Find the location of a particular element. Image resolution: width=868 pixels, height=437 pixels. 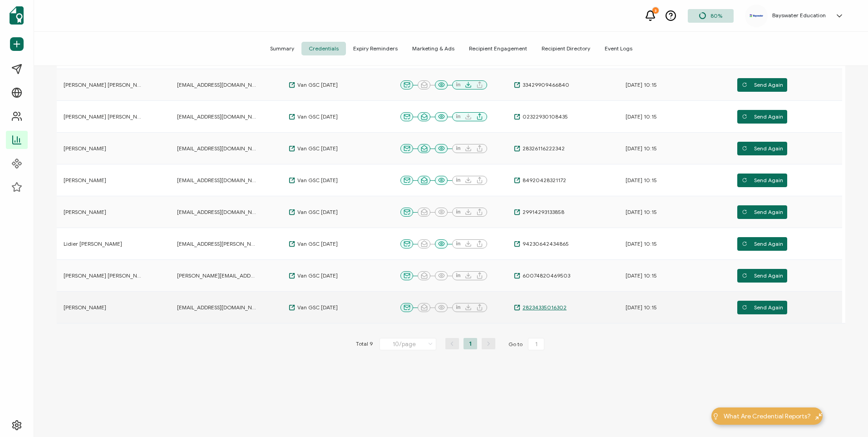

span: 28234335016302 is located at coordinates (543, 308).